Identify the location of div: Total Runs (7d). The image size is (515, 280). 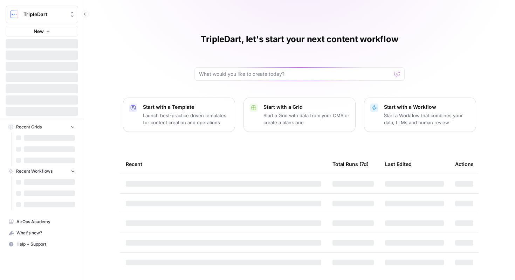
(350, 164).